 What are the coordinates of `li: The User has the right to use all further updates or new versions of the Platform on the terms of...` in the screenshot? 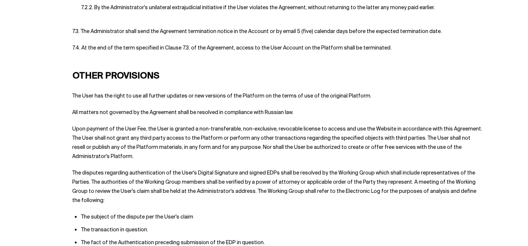 It's located at (277, 96).